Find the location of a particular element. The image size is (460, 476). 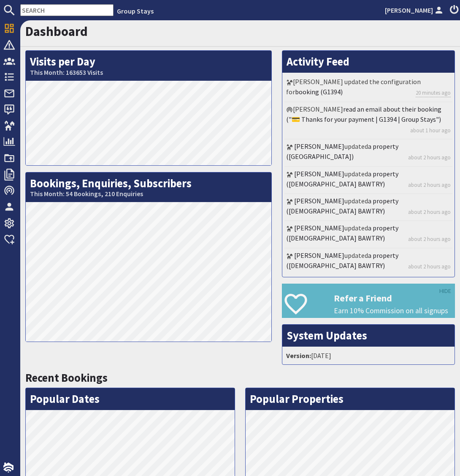

a: 26/08/2025 16:45 is located at coordinates (429, 185).